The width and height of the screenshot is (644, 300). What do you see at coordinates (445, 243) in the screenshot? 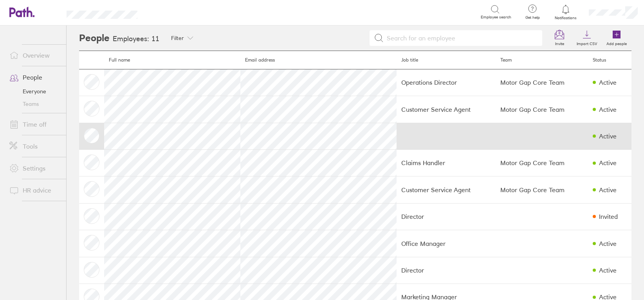
I see `td: Office Manager` at bounding box center [445, 243].